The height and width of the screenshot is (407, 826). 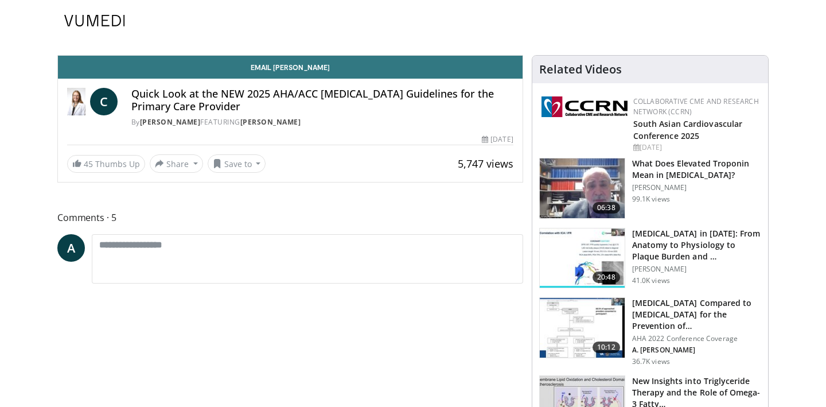 I want to click on p: 99.1K views, so click(x=651, y=199).